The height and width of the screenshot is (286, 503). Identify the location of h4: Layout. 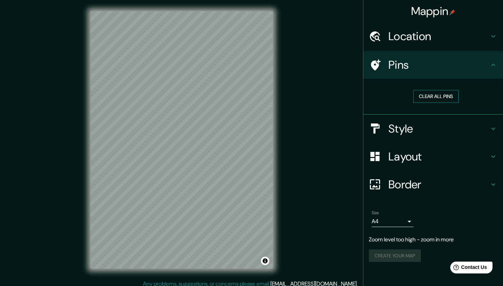
(439, 157).